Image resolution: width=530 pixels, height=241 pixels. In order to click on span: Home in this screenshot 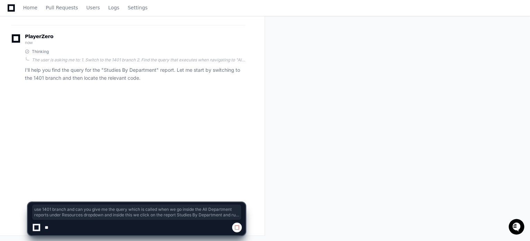, I will do `click(30, 8)`.